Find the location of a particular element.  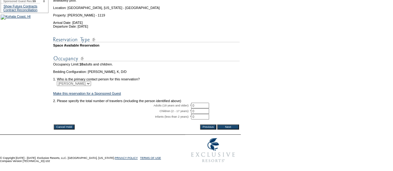

img: subTtlResType.gif is located at coordinates (146, 39).